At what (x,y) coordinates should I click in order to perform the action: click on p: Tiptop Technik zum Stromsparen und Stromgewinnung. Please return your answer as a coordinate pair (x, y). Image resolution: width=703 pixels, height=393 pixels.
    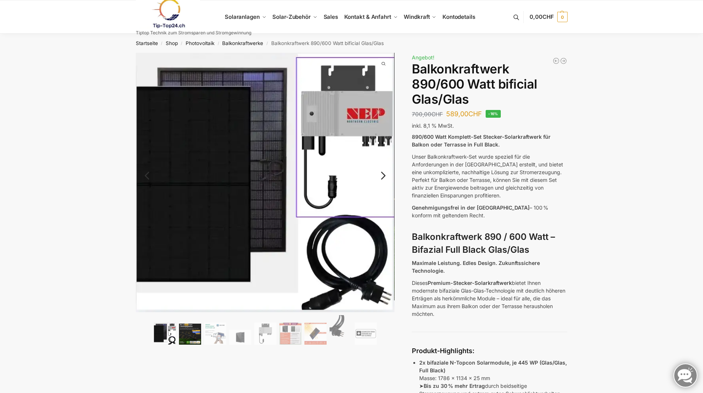
    Looking at the image, I should click on (193, 33).